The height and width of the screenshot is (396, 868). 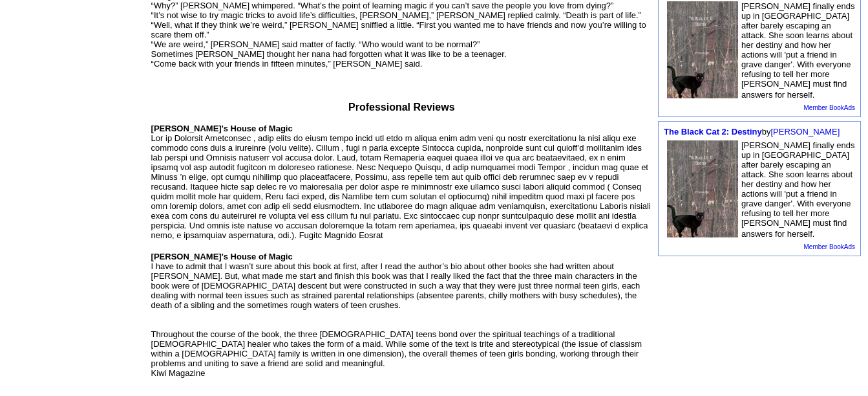 I want to click on font: Lor ip Dolorsit Ametconsec , adip elits do eiusm tempo incid utl etdo m aliqua enim adm veni qu n..., so click(x=401, y=186).